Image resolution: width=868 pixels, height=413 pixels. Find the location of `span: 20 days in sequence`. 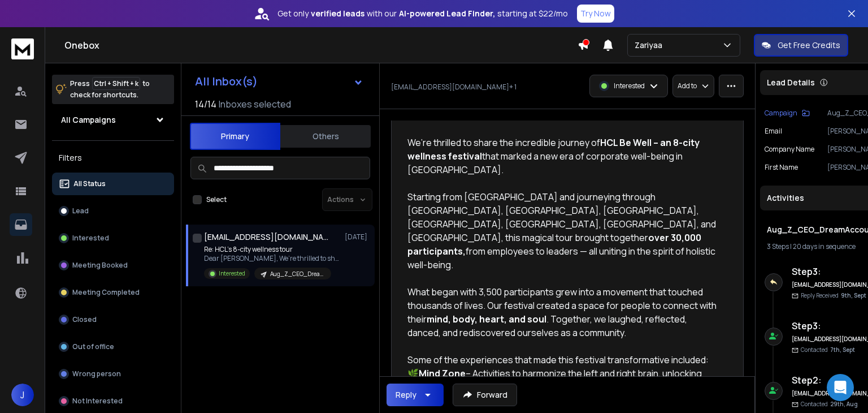

span: 20 days in sequence is located at coordinates (824, 246).